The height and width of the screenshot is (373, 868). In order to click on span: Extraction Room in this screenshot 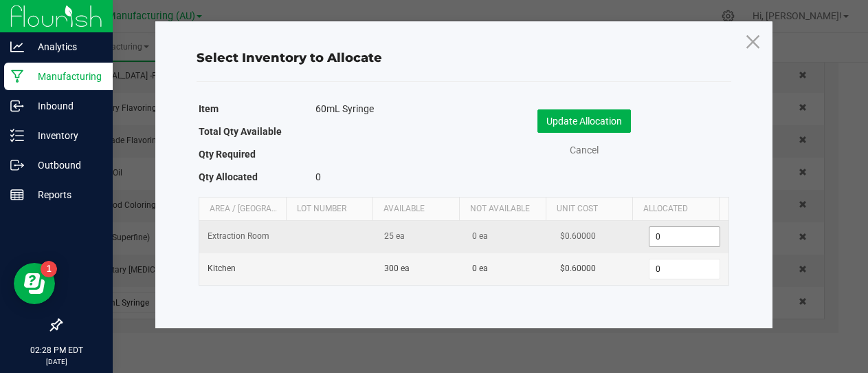, I will do `click(239, 236)`.